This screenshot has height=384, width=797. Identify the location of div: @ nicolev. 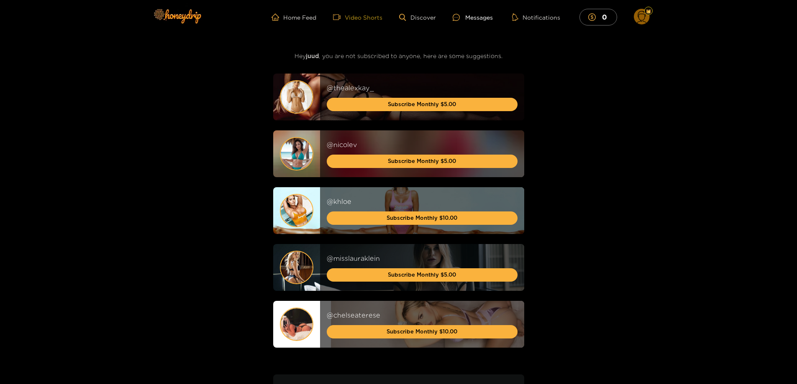
(422, 145).